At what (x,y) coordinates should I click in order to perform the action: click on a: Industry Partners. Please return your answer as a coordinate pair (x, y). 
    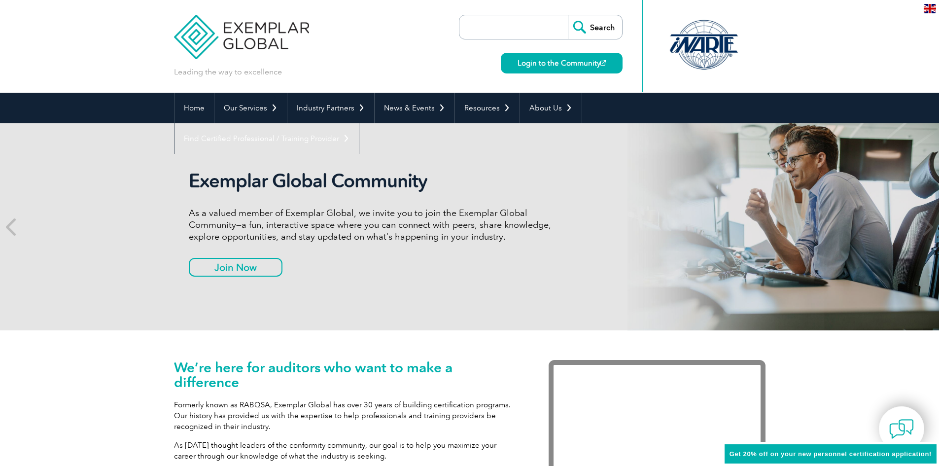
    Looking at the image, I should click on (331, 108).